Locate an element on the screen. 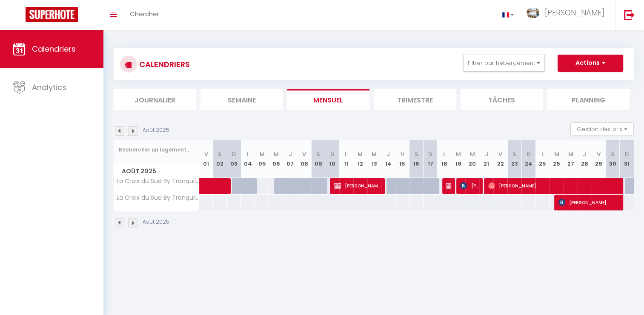 Image resolution: width=644 pixels, height=315 pixels. th: 02 is located at coordinates (220, 159).